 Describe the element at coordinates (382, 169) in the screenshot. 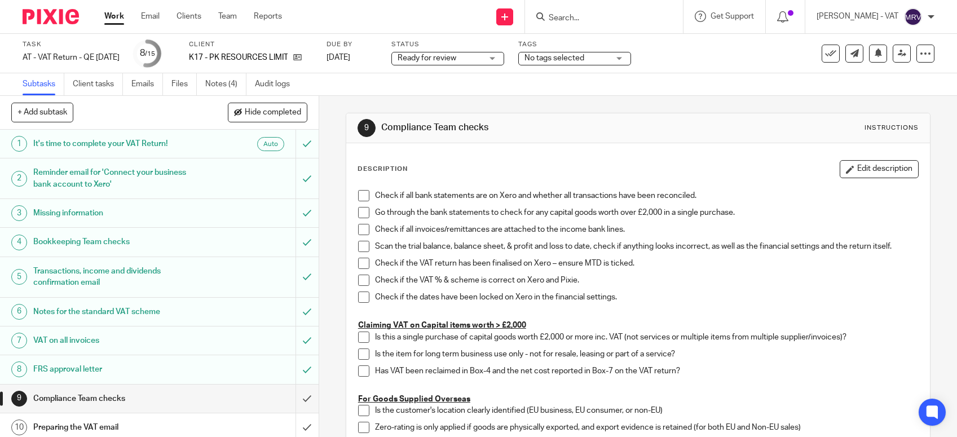

I see `p: Description` at that location.